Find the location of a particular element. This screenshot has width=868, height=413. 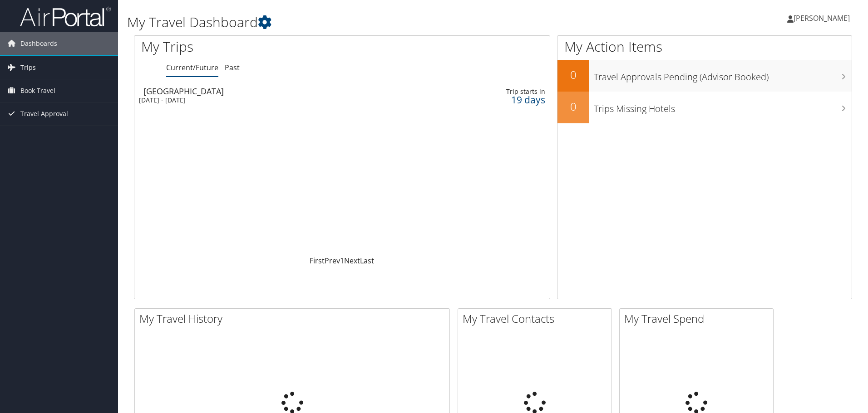

h1: My Travel Dashboard is located at coordinates (371, 22).